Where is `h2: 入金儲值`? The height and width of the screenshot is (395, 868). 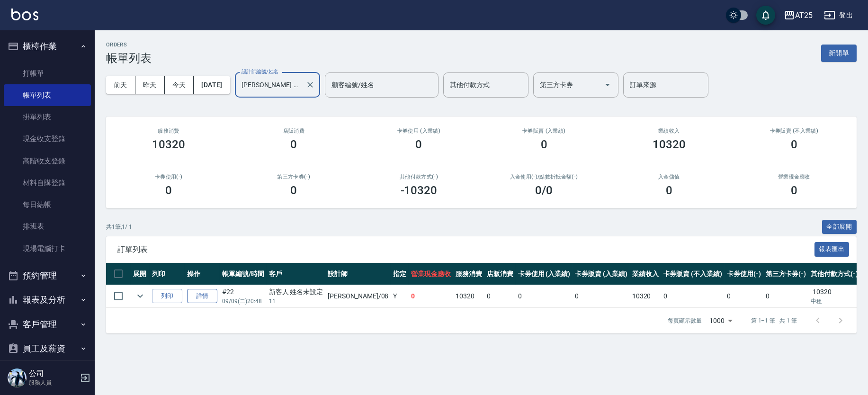
h2: 入金儲值 is located at coordinates (669, 177).